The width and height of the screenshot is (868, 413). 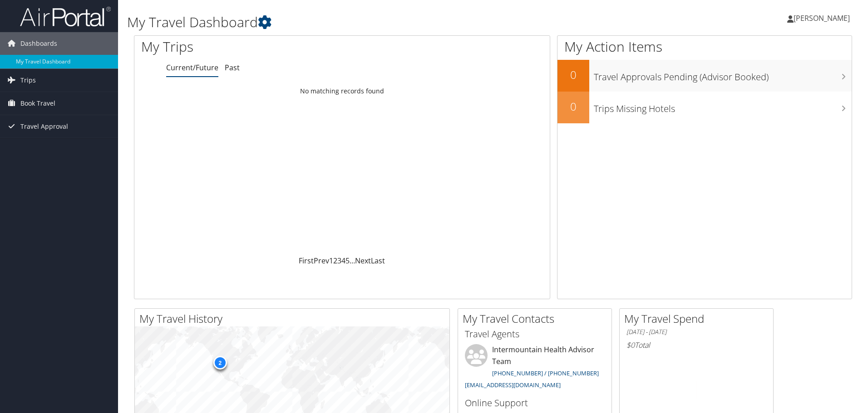 I want to click on a: 3, so click(x=339, y=261).